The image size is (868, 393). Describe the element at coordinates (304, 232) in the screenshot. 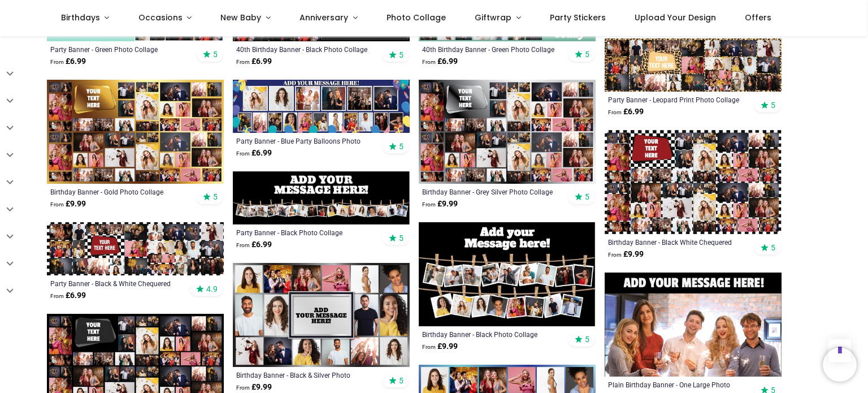

I see `div: Party Banner - Black Photo Collage` at that location.